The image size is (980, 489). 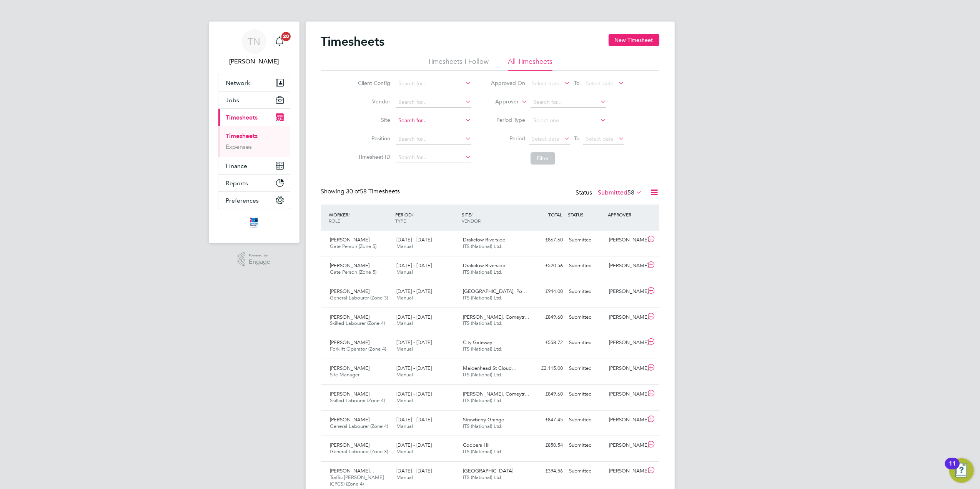 I want to click on button: Network, so click(x=254, y=83).